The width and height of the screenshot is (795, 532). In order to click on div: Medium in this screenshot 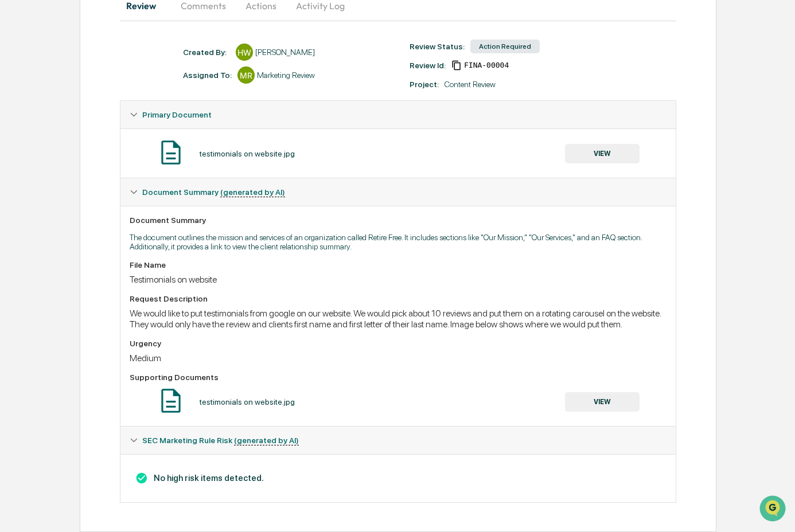, I will do `click(398, 358)`.